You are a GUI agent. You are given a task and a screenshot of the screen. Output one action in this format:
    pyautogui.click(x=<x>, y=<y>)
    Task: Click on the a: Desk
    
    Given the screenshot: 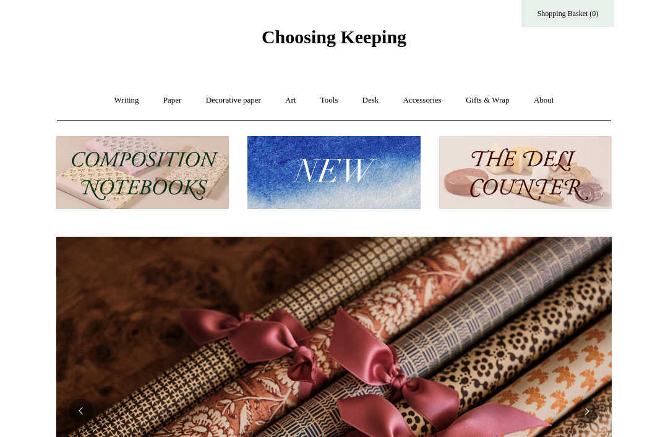 What is the action you would take?
    pyautogui.click(x=370, y=100)
    